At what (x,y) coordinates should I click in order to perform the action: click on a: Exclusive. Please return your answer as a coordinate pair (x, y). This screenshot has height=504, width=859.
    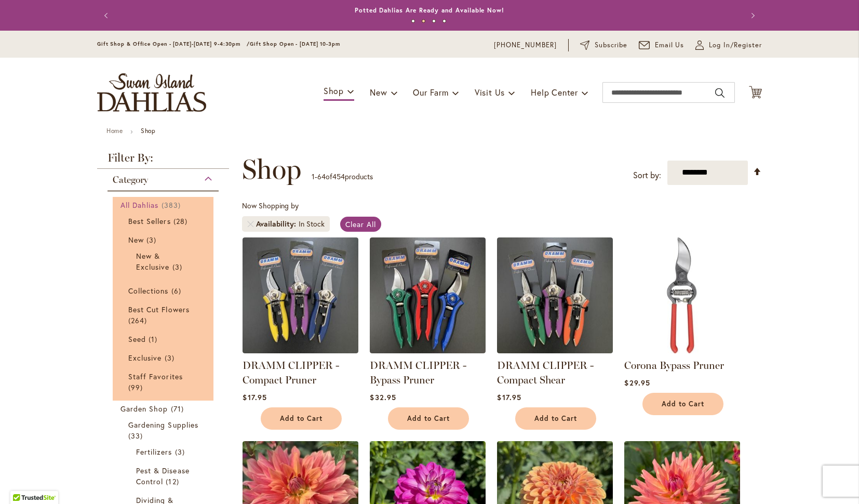
    Looking at the image, I should click on (164, 358).